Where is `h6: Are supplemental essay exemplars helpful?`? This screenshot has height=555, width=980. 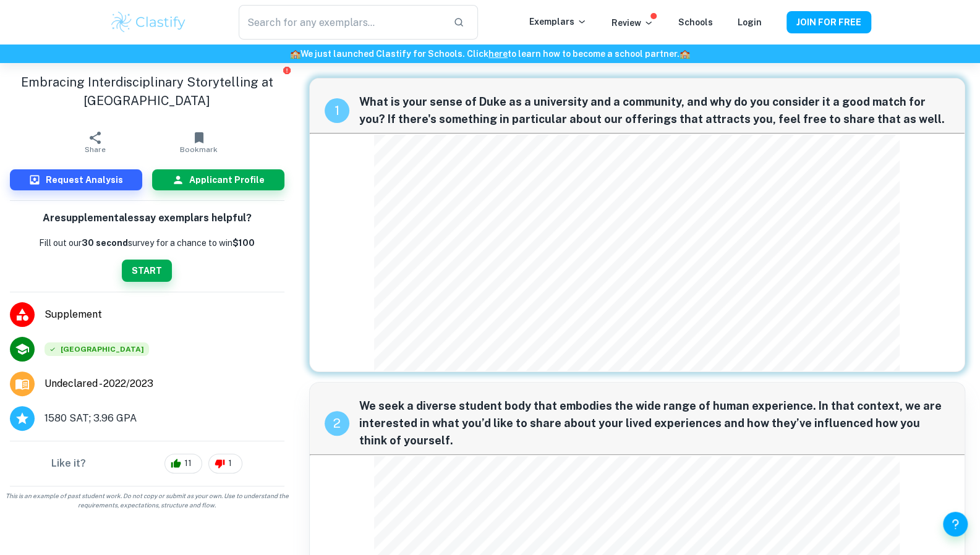
h6: Are supplemental essay exemplars helpful? is located at coordinates (147, 219).